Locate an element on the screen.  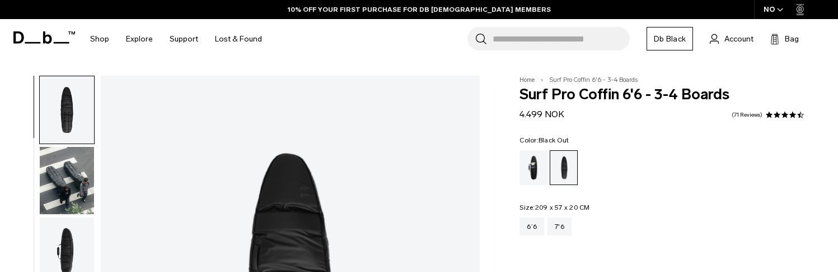
span: Bag is located at coordinates (792, 39).